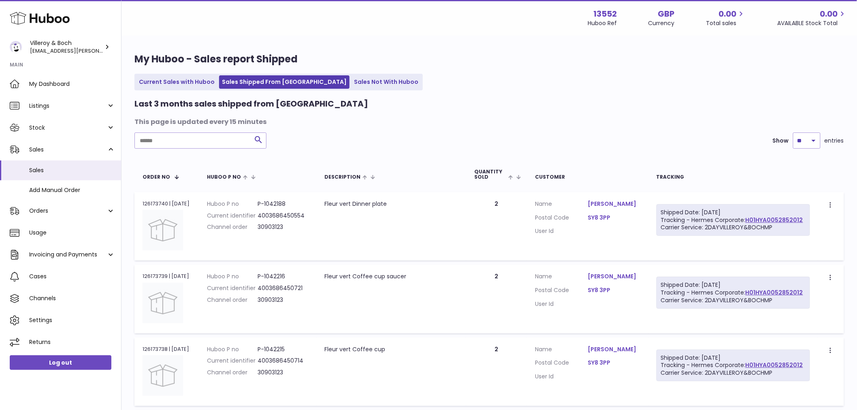 The image size is (857, 410). Describe the element at coordinates (283, 361) in the screenshot. I see `dd: 4003686450714` at that location.